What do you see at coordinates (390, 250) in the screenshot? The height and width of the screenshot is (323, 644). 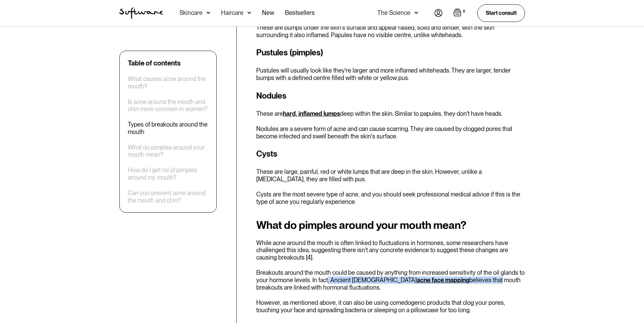 I see `p: While acne around the mouth is often linked to fluctuations in hormones, some researchers have ch...` at bounding box center [390, 250].